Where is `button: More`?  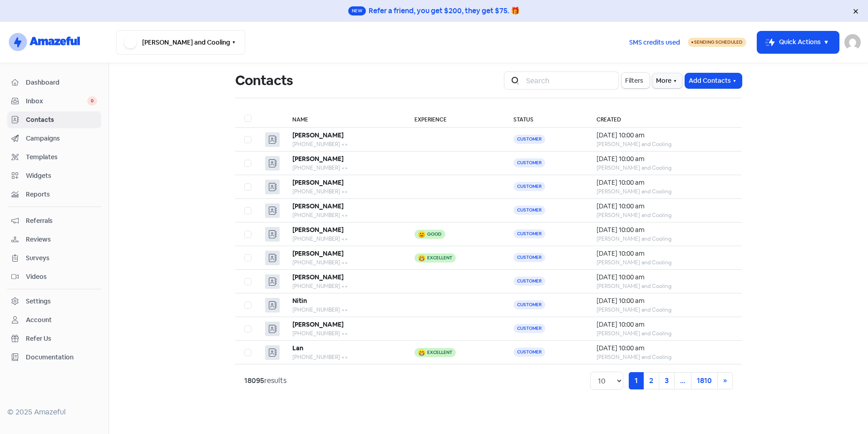 button: More is located at coordinates (667, 81).